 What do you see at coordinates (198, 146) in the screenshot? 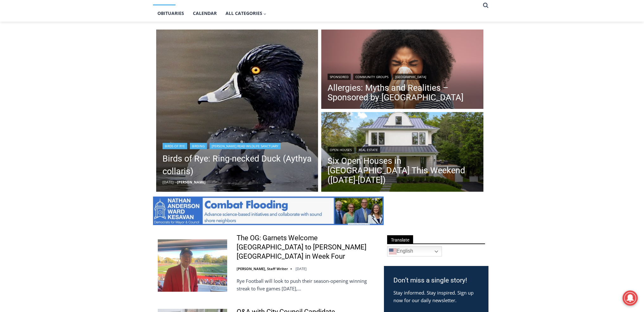
I see `a: Birding` at bounding box center [198, 146].